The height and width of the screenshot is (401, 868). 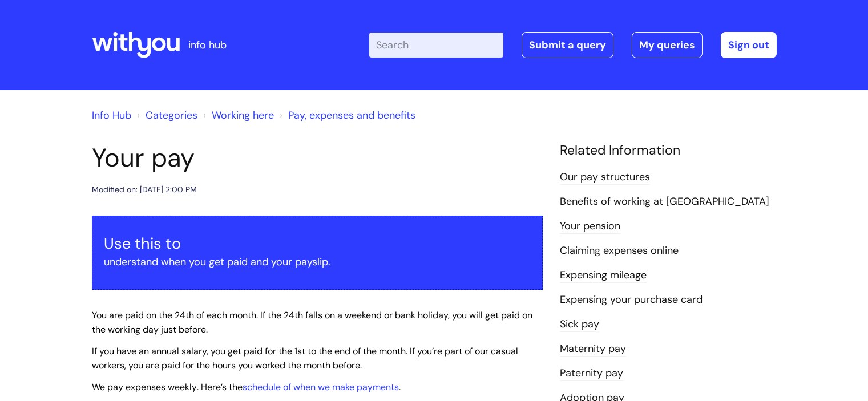 I want to click on li: Solution home, so click(x=166, y=115).